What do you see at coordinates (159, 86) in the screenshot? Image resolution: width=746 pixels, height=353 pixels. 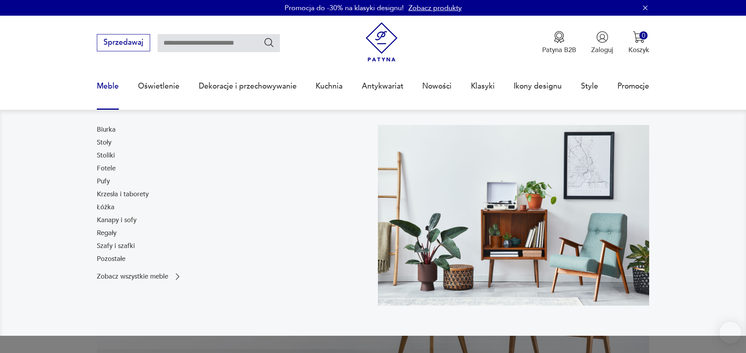 I see `a: Oświetlenie` at bounding box center [159, 86].